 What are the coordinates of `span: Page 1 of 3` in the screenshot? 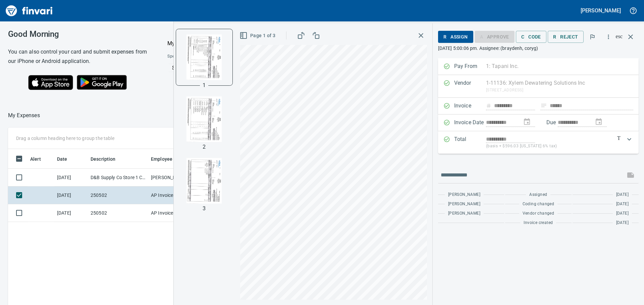 It's located at (258, 35).